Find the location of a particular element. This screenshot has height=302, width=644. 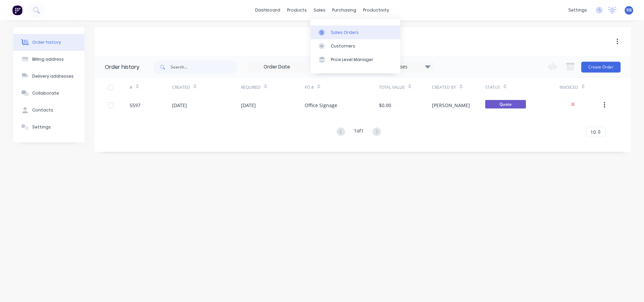

a: Customers is located at coordinates (355, 46).